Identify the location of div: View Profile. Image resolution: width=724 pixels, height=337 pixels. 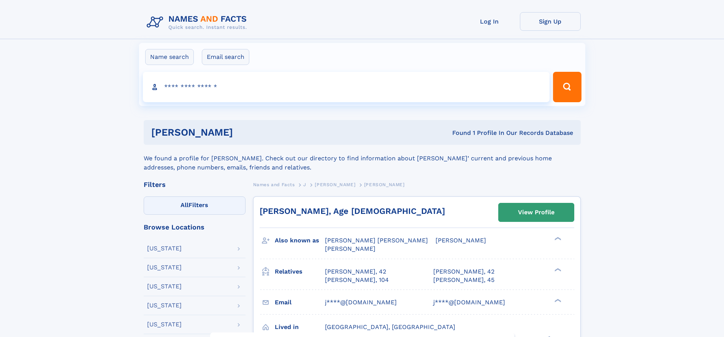
(536, 212).